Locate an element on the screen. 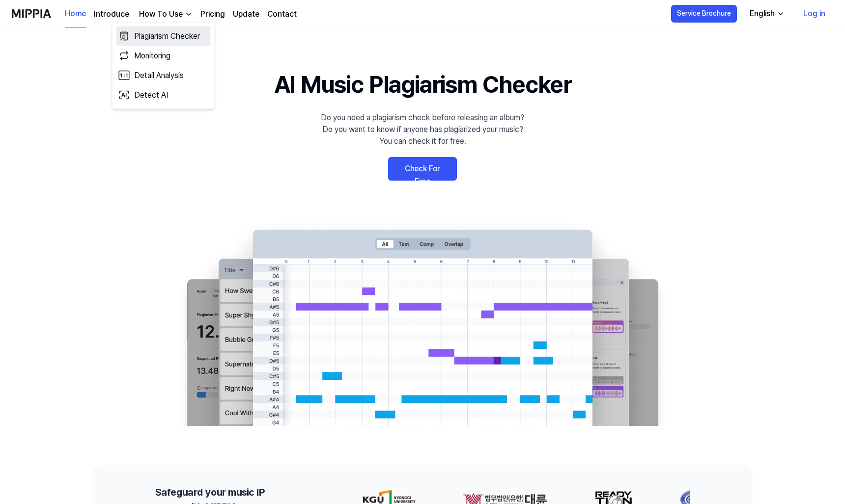 Image resolution: width=845 pixels, height=504 pixels. img: down is located at coordinates (188, 14).